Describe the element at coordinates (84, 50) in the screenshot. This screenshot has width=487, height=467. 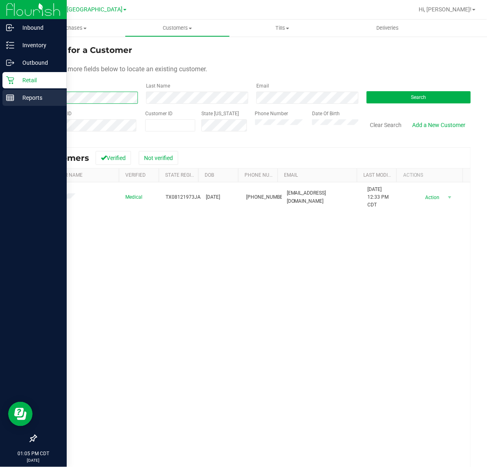
I see `span: Search for a Customer` at that location.